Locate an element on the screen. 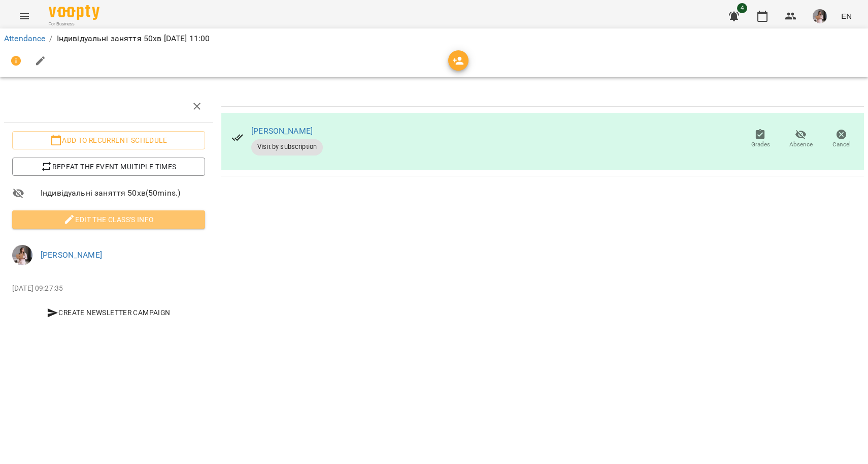 This screenshot has height=464, width=868. span: Grades is located at coordinates (761, 145).